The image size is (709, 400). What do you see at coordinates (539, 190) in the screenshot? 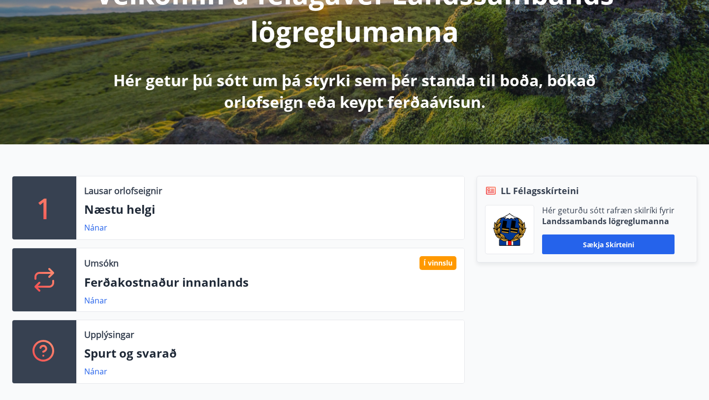
I see `span: LL Félagsskírteini` at bounding box center [539, 190].